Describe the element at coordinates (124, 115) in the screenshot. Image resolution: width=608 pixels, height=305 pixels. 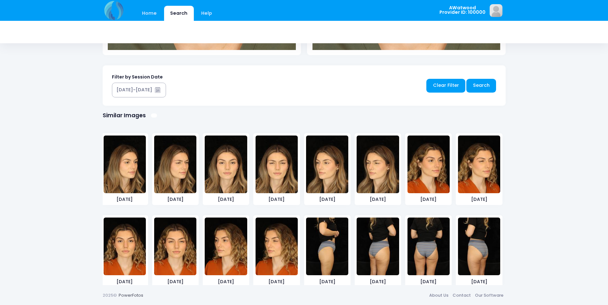
I see `h1: Similar Images` at that location.